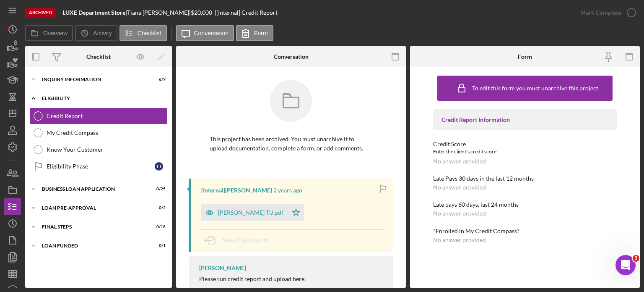  What do you see at coordinates (245, 240) in the screenshot?
I see `span: Move Documents` at bounding box center [245, 240].